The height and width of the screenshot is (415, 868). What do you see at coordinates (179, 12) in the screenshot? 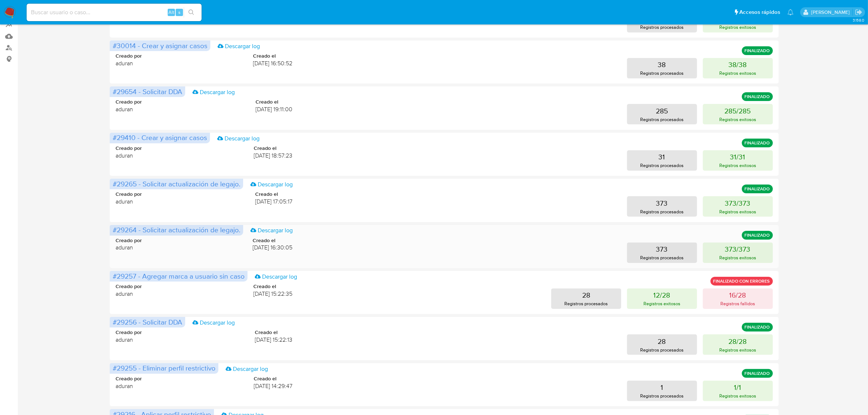
I see `span: s` at bounding box center [179, 12].